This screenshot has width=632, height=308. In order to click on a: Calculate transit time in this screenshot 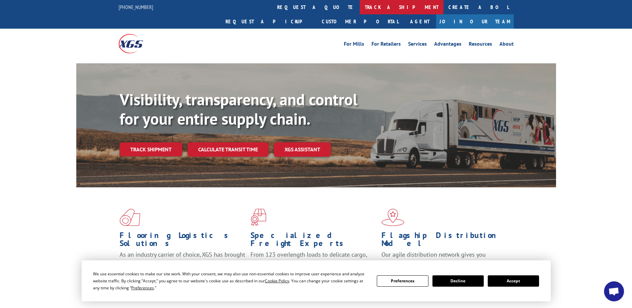, I will do `click(228, 149)`.